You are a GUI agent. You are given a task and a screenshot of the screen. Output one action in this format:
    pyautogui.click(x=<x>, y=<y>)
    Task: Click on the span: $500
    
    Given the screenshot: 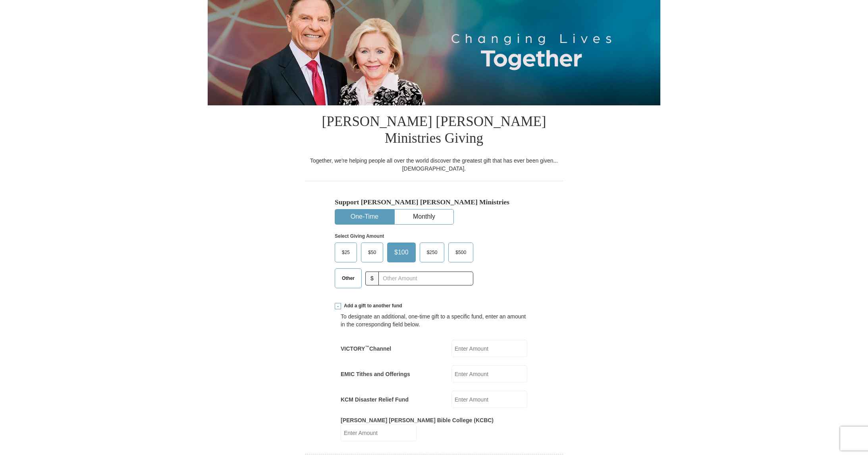 What is the action you would take?
    pyautogui.click(x=460, y=253)
    